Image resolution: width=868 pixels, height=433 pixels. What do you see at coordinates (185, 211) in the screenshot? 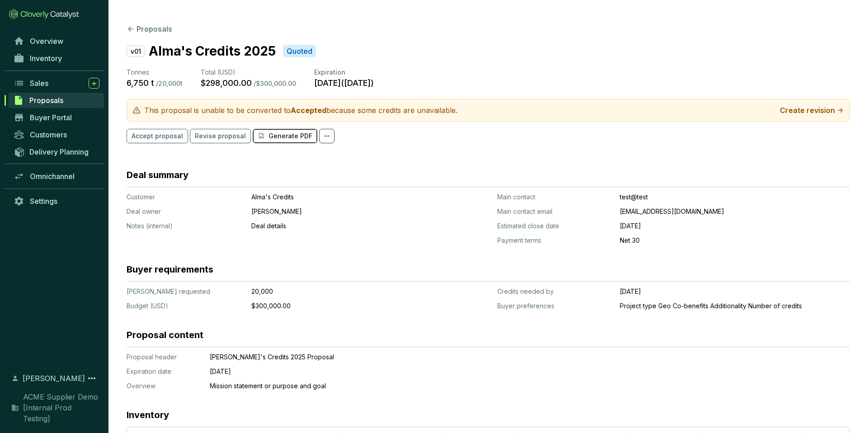
I see `p: Deal owner` at bounding box center [185, 211].